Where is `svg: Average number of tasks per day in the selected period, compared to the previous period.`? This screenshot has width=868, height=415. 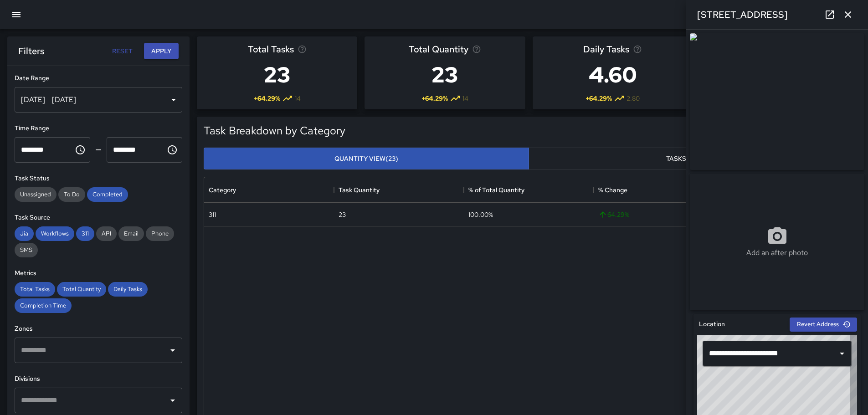 svg: Average number of tasks per day in the selected period, compared to the previous period. is located at coordinates (637, 49).